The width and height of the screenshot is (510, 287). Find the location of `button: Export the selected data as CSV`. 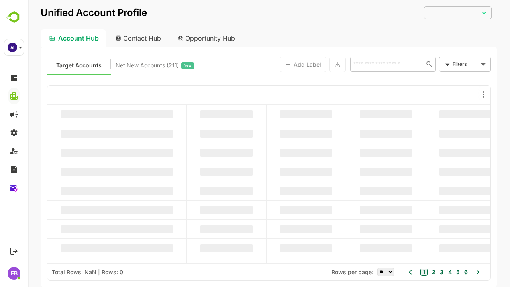

button: Export the selected data as CSV is located at coordinates (309, 64).